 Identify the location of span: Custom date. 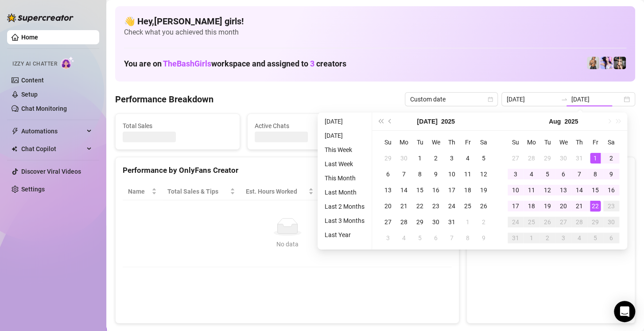
(452, 99).